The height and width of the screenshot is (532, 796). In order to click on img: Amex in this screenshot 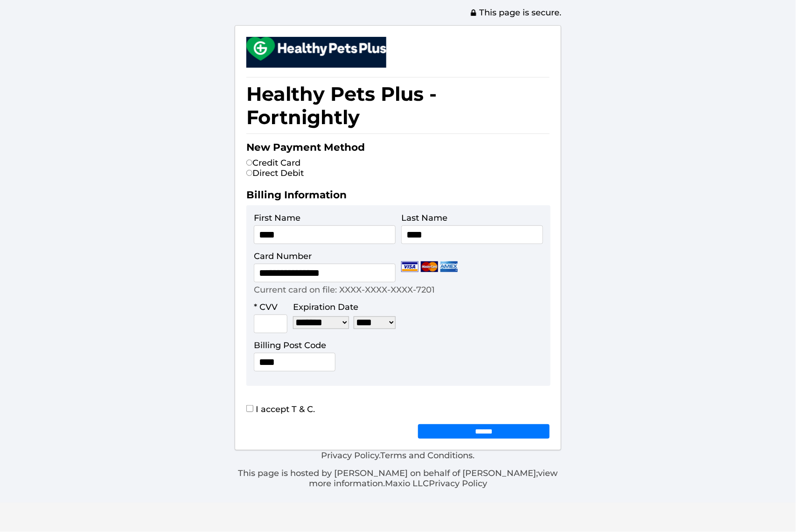, I will do `click(449, 266)`.